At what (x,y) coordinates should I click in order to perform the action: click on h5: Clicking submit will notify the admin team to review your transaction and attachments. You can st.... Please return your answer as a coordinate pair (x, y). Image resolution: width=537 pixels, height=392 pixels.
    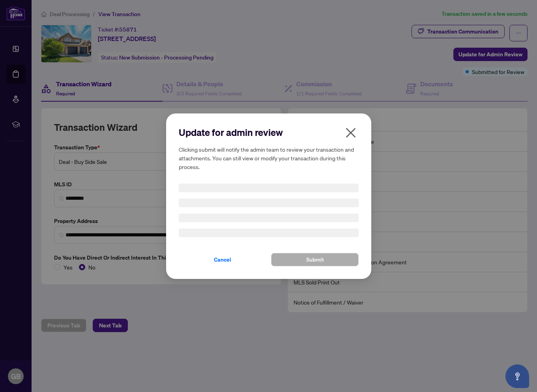
    Looking at the image, I should click on (269, 158).